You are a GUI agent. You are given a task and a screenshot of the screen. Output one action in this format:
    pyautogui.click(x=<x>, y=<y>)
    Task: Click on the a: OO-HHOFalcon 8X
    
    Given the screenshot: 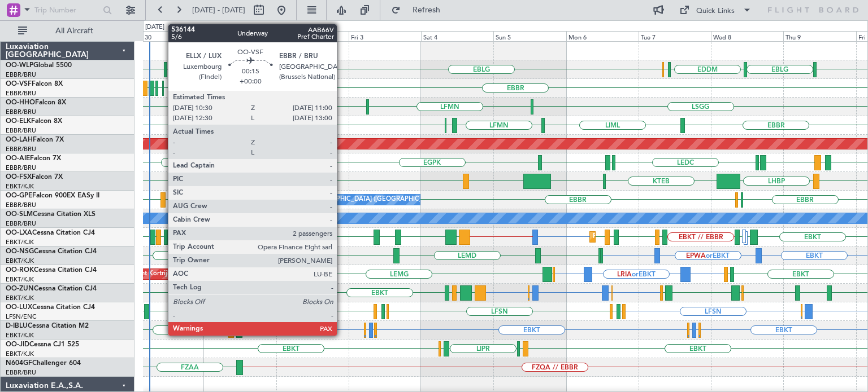 What is the action you would take?
    pyautogui.click(x=36, y=103)
    